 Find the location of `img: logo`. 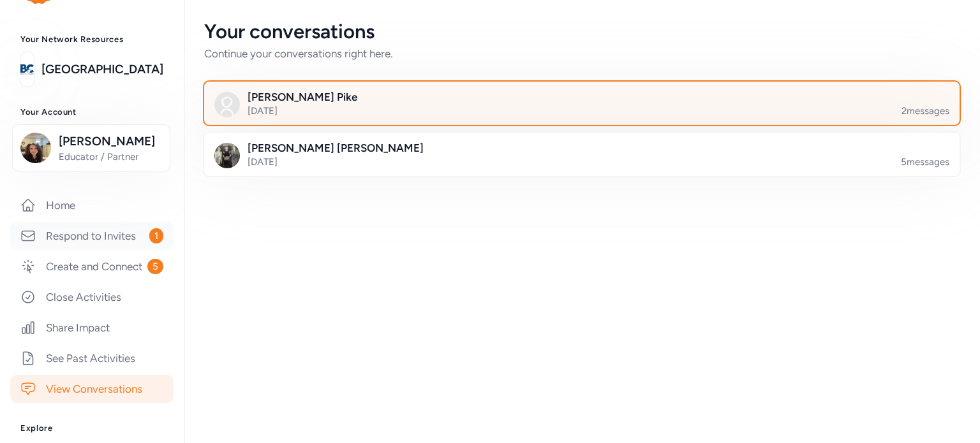

img: logo is located at coordinates (27, 69).